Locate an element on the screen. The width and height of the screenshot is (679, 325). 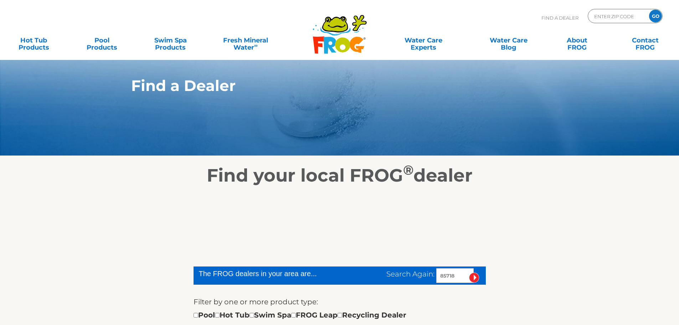
input: Zip Code Form is located at coordinates (617, 16).